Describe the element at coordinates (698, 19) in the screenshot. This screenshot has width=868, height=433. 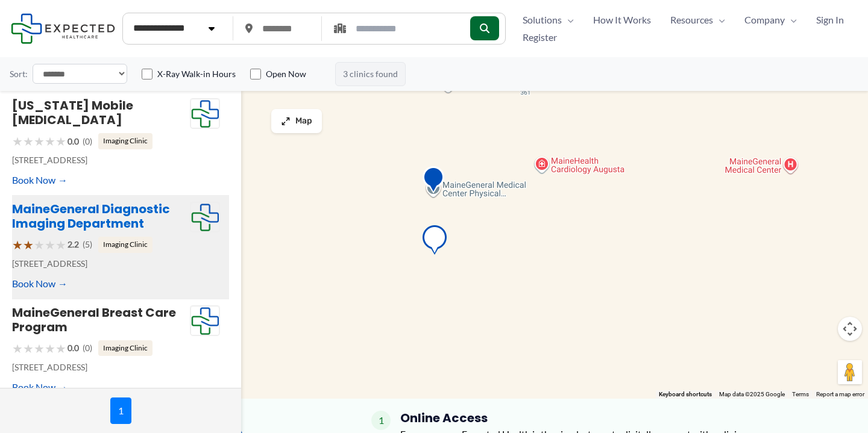
I see `a: ResourcesMenu Toggle` at that location.